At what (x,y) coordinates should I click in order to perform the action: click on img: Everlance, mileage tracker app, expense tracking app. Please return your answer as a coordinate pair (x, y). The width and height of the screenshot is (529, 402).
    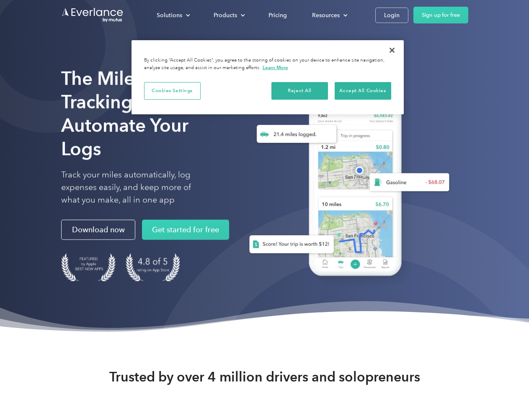
    Looking at the image, I should click on (346, 184).